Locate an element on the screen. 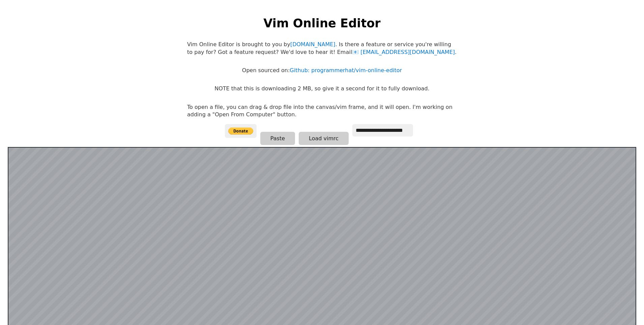  p: To open a file, you can drag & drop file into the canvas/vim frame, and it will open. I'm working... is located at coordinates (322, 111).